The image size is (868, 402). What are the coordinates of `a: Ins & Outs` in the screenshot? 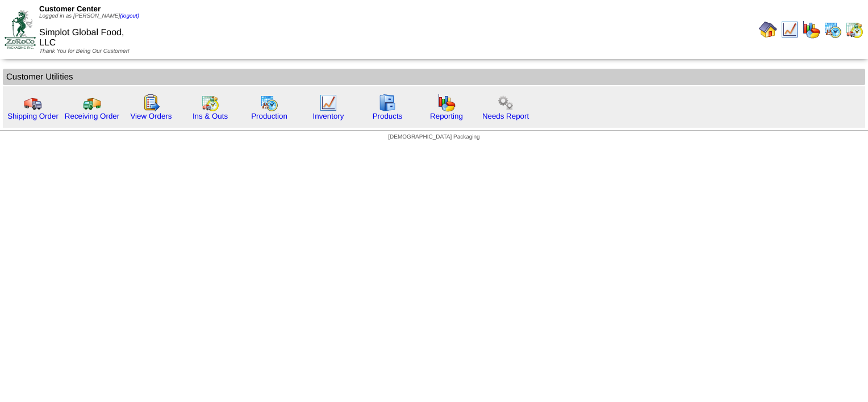 It's located at (210, 116).